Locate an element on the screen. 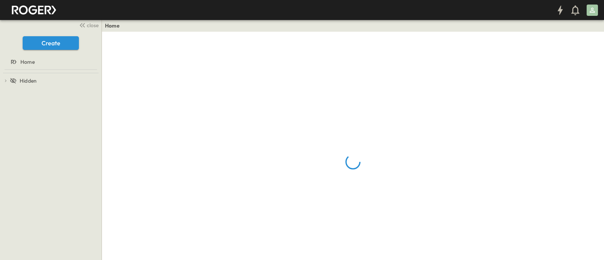 The image size is (604, 260). span: Home is located at coordinates (28, 62).